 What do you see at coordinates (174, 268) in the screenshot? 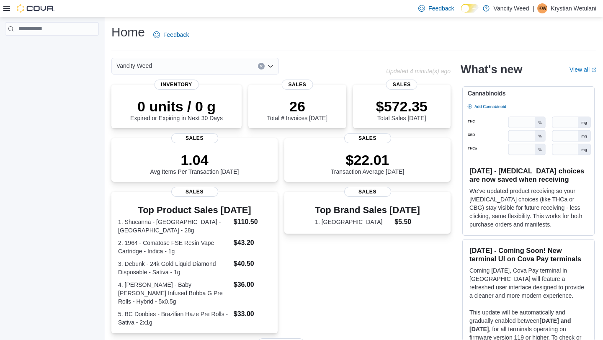
I see `dt: 3. Debunk - 24k Gold Liquid Diamond Disposable - Sativa - 1g` at bounding box center [174, 268].